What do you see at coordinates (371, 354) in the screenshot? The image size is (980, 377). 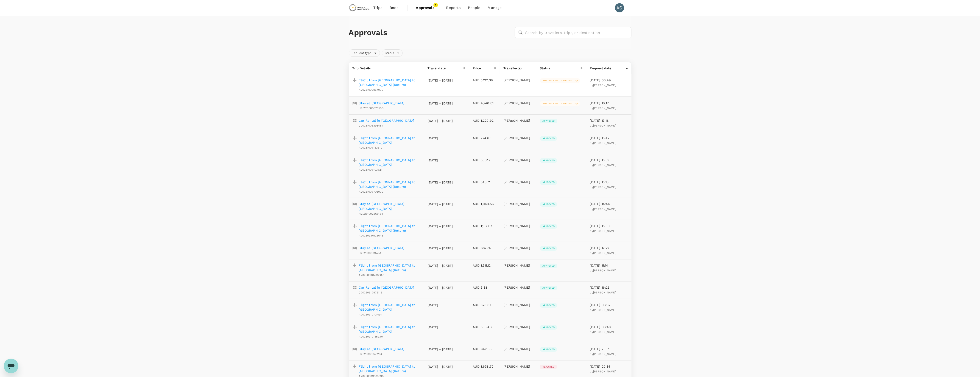 I see `span: H2025090946294` at bounding box center [371, 354].